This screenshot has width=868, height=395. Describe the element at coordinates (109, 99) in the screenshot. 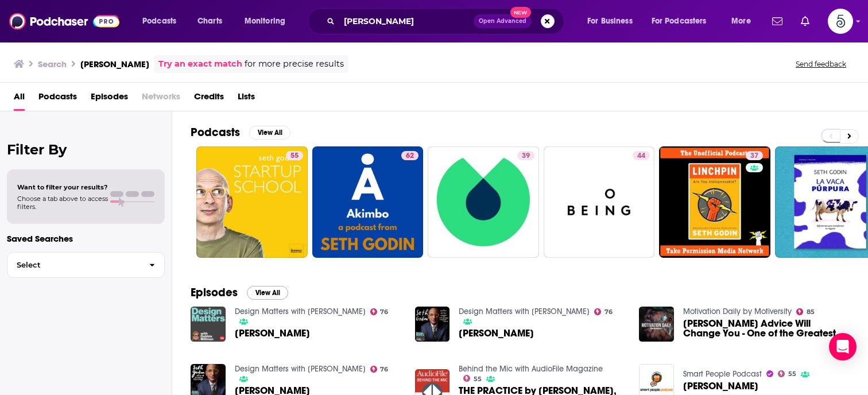

I see `a: Episodes` at that location.